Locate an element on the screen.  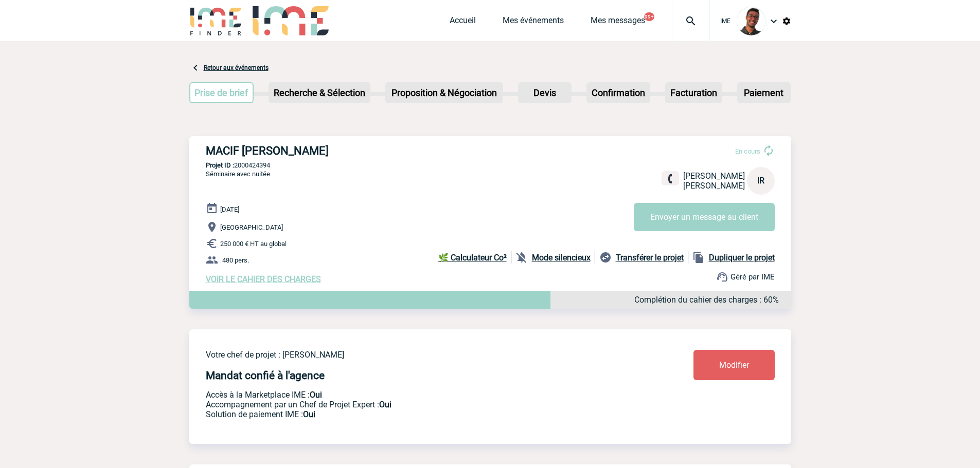
p: Proposition & Négociation is located at coordinates (444, 93).